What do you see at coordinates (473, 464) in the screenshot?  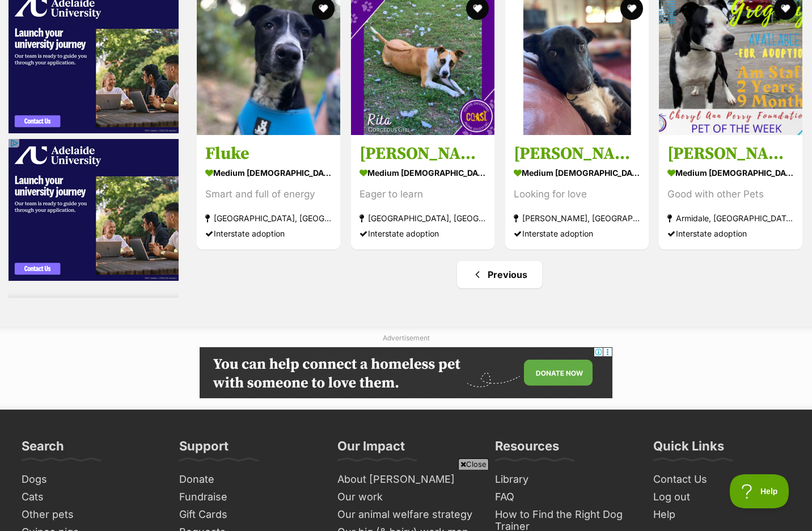 I see `span: Close` at bounding box center [473, 464].